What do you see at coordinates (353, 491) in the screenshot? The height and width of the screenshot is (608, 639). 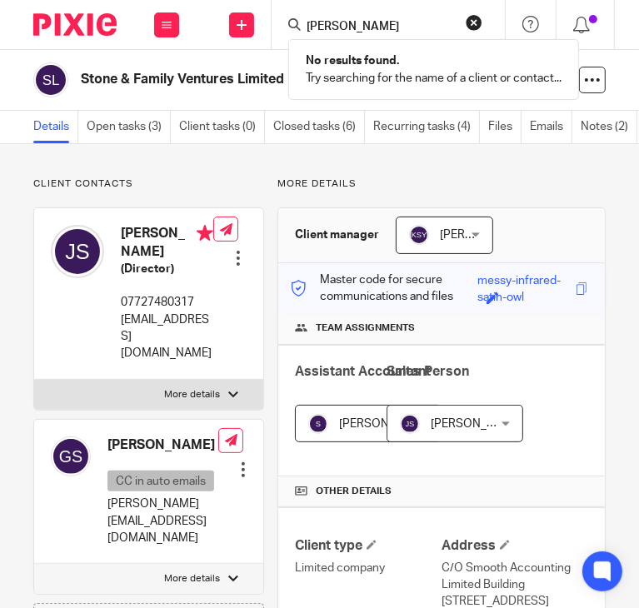 I see `span: Other details` at bounding box center [353, 491].